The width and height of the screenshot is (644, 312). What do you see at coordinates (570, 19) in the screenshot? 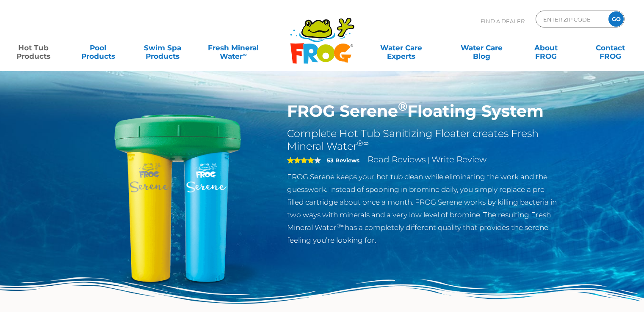
I see `input: Zip Code Form` at bounding box center [570, 19].